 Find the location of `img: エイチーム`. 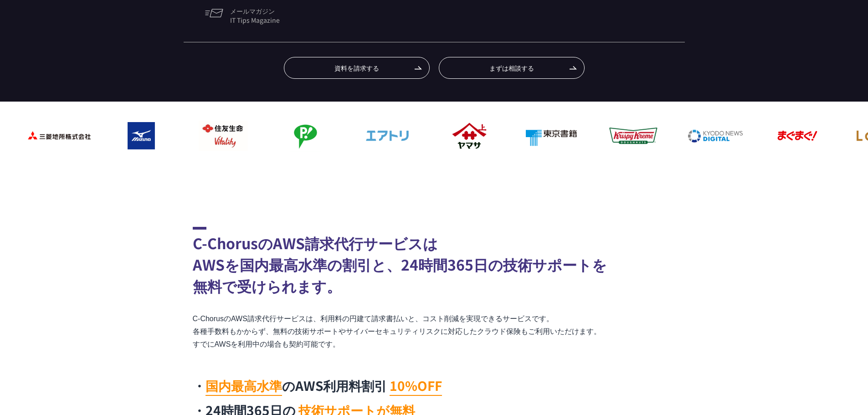

img: エイチーム is located at coordinates (186, 181).